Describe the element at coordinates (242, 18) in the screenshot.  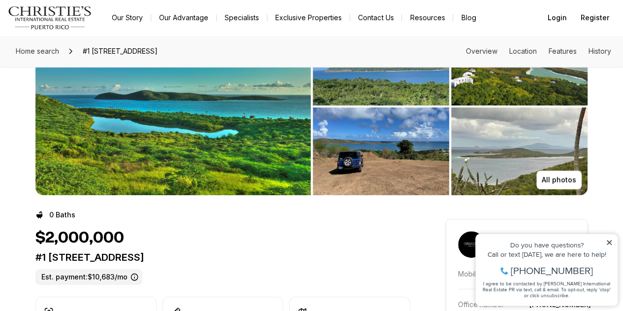
I see `a: Specialists` at that location.